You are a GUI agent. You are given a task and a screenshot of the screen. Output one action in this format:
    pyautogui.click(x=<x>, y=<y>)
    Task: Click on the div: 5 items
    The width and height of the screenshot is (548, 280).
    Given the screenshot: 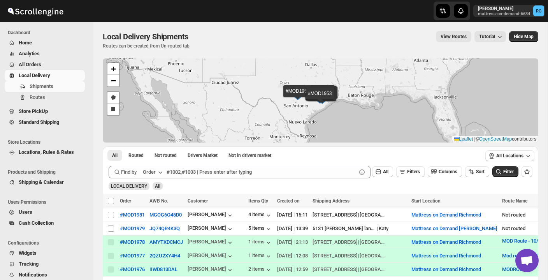 What is the action you would take?
    pyautogui.click(x=261, y=229)
    